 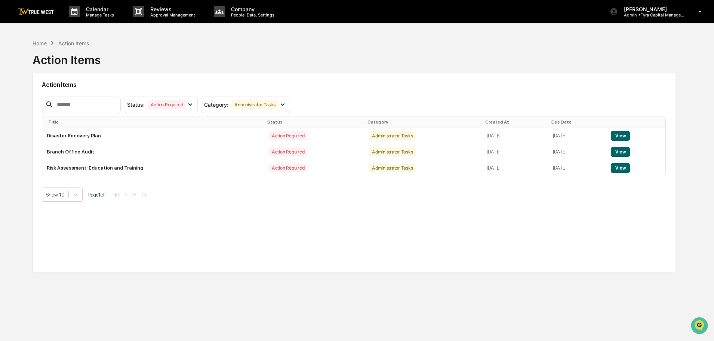 What do you see at coordinates (71, 188) in the screenshot?
I see `a: Powered byPylon` at bounding box center [71, 188].